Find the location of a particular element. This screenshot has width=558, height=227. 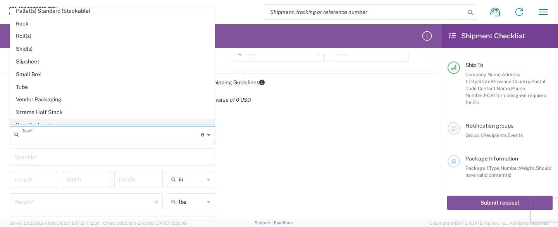

span: Package Information is located at coordinates (492, 159).